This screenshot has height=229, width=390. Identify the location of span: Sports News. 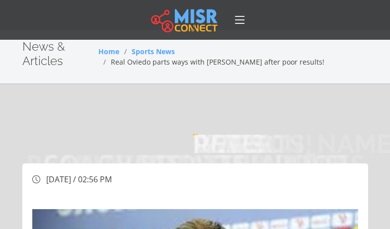
(153, 51).